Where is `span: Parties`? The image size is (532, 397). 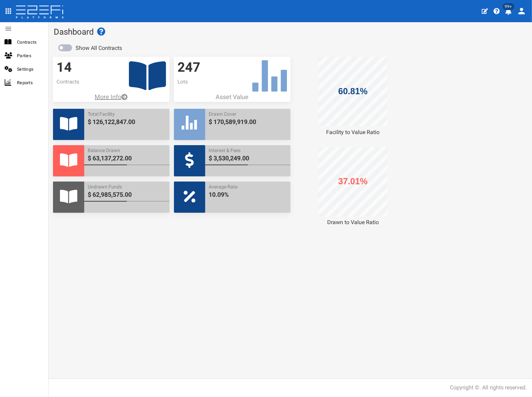
span: Parties is located at coordinates (30, 55).